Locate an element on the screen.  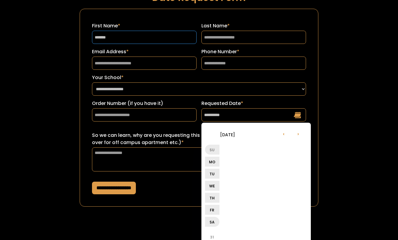
li: Su is located at coordinates (212, 149).